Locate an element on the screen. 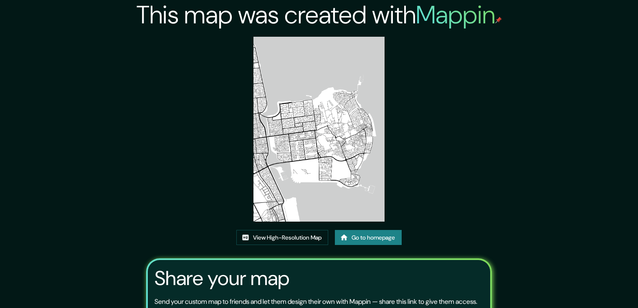 This screenshot has width=638, height=308. p: Send your custom map to friends and let them design their own with Mappin — share this link to gi... is located at coordinates (316, 302).